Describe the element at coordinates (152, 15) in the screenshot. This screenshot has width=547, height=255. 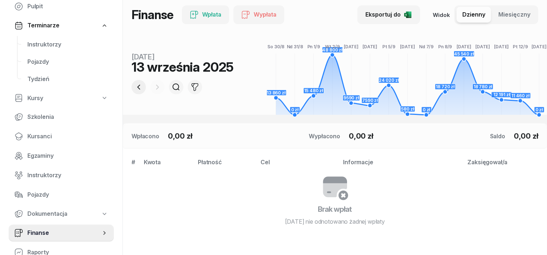
I see `h1: Finanse` at that location.